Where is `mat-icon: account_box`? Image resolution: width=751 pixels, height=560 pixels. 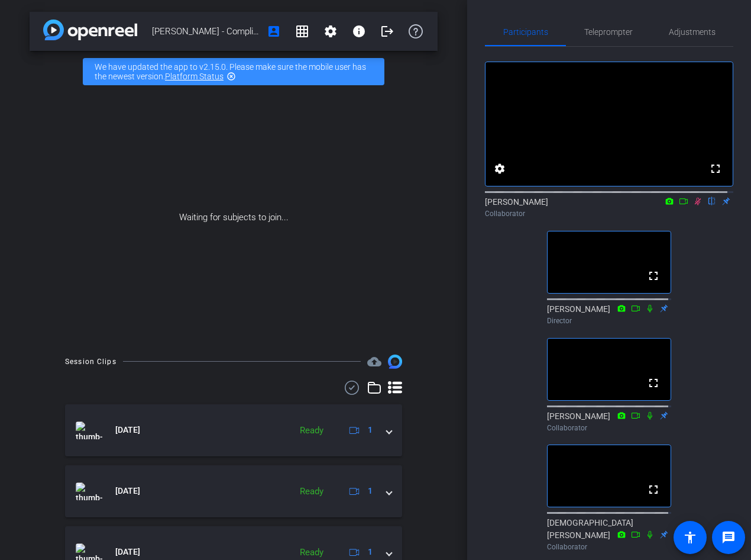 mat-icon: account_box is located at coordinates (274, 31).